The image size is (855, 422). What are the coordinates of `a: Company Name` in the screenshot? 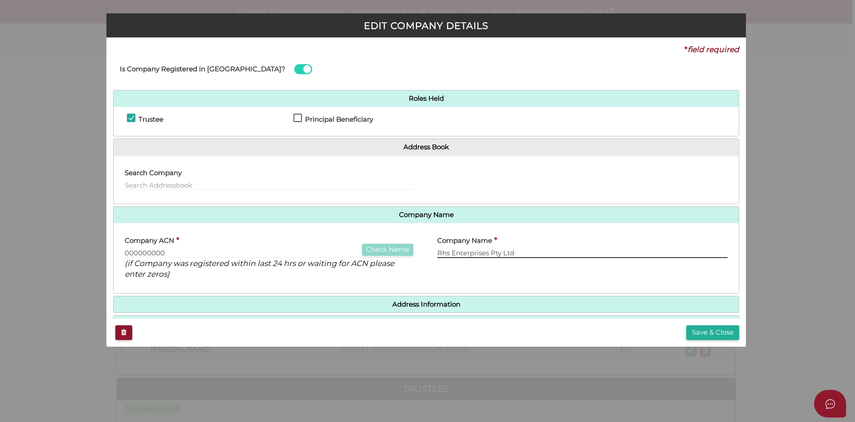 It's located at (426, 215).